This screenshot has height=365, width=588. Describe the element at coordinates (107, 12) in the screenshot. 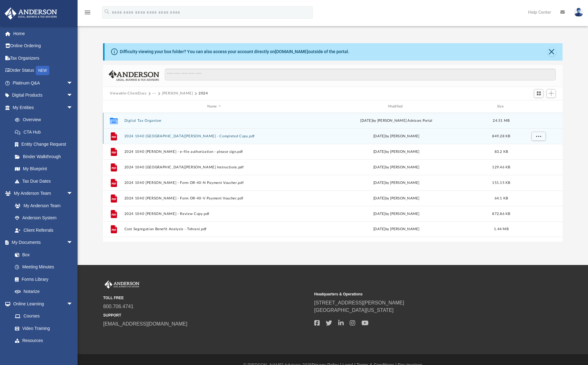

I see `i: search` at that location.